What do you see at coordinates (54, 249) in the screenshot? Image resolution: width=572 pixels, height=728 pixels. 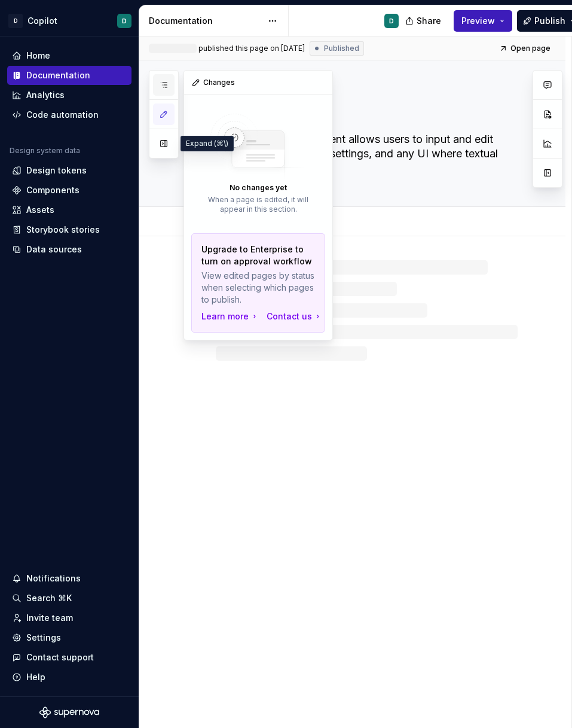 I see `div: Data sources` at bounding box center [54, 249].